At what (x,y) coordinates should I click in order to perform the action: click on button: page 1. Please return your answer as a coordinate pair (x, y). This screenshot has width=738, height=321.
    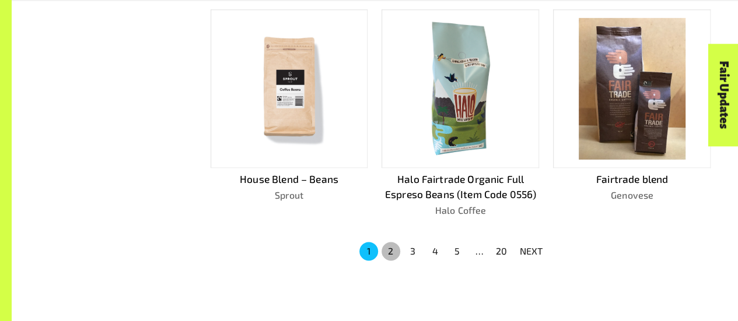
    Looking at the image, I should click on (369, 251).